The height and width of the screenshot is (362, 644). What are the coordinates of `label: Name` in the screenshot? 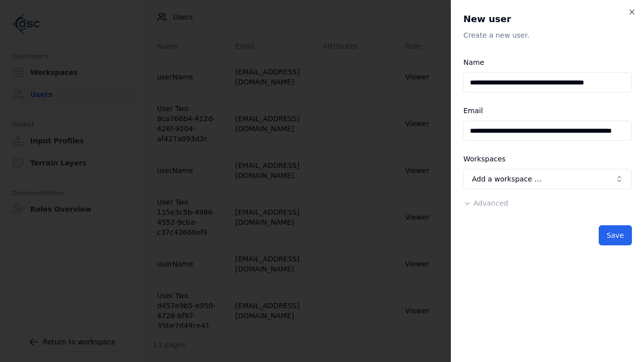 It's located at (474, 62).